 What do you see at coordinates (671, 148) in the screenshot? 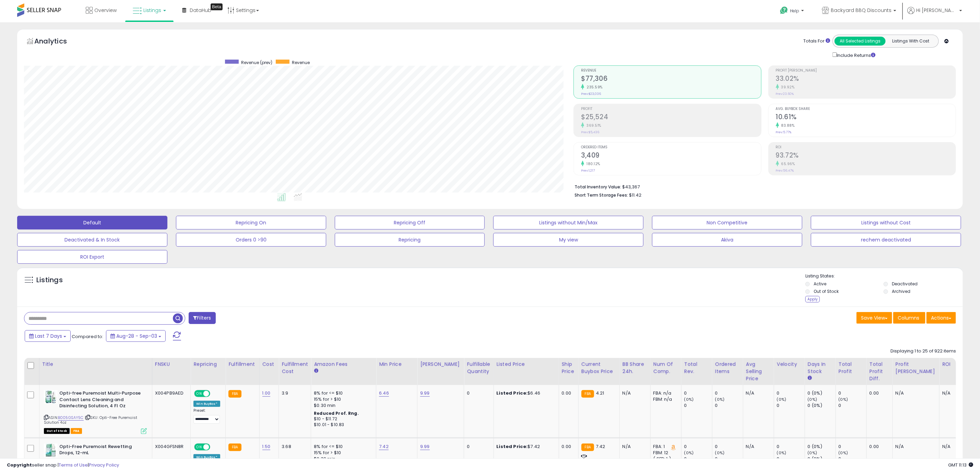
I see `span: Ordered Items` at bounding box center [671, 148].